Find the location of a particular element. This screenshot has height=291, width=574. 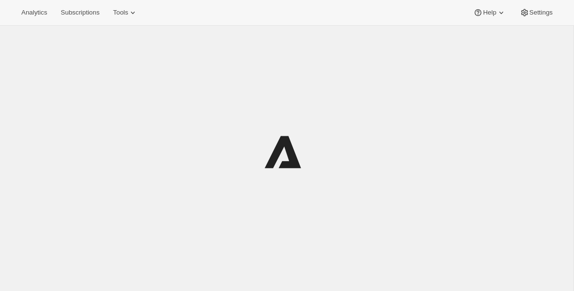

button: Tools is located at coordinates (125, 13).